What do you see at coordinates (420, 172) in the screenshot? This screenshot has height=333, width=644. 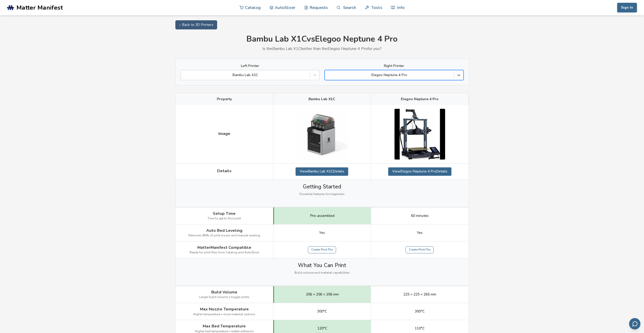 I see `a: ViewElegoo Neptune 4 ProDetails` at bounding box center [420, 172].